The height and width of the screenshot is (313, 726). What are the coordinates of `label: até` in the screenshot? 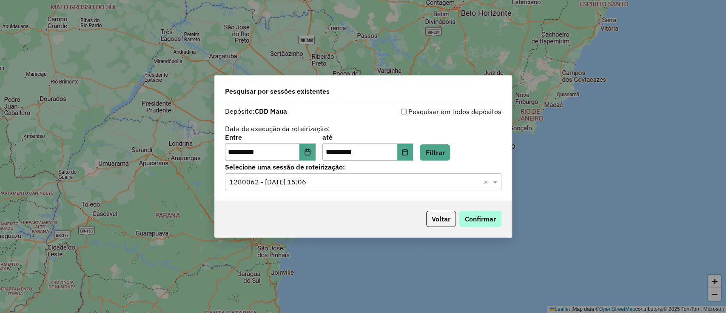 It's located at (367, 137).